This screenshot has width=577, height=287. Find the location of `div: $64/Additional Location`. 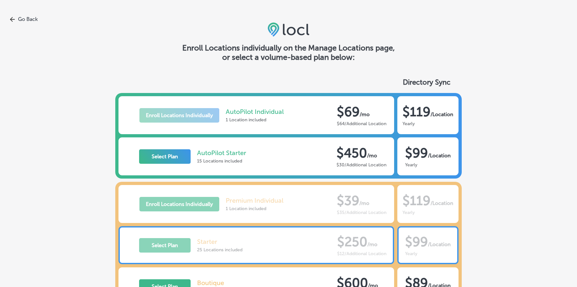

div: $64/Additional Location is located at coordinates (361, 124).